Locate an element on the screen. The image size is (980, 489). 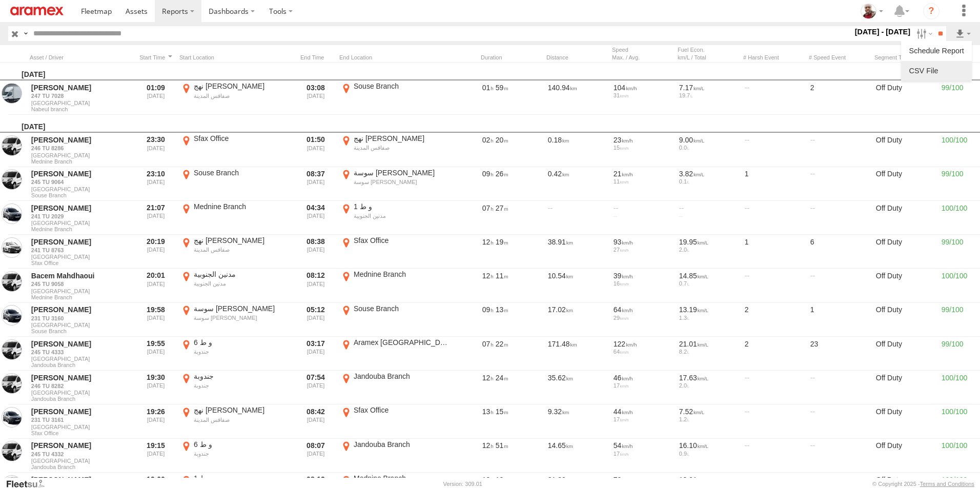
div: 39 is located at coordinates (643, 276).